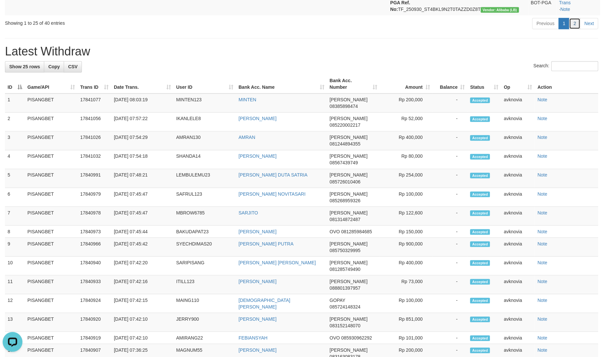 The image size is (603, 357). I want to click on th: Op: activate to sort column ascending, so click(518, 84).